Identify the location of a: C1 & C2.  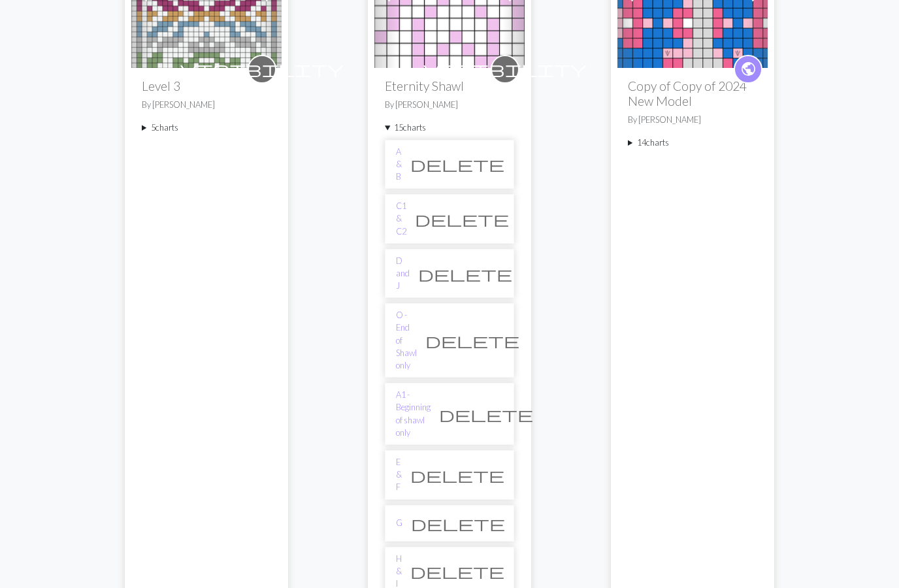
(401, 219).